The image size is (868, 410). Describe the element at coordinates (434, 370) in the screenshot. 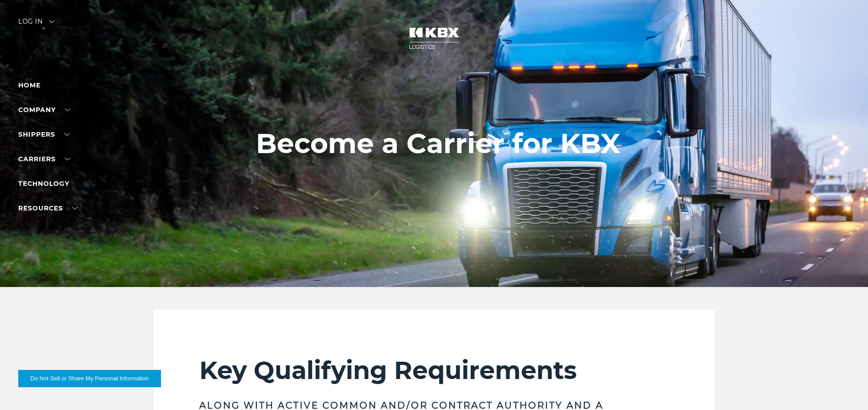

I see `h2: Key Qualifying Requirements` at that location.